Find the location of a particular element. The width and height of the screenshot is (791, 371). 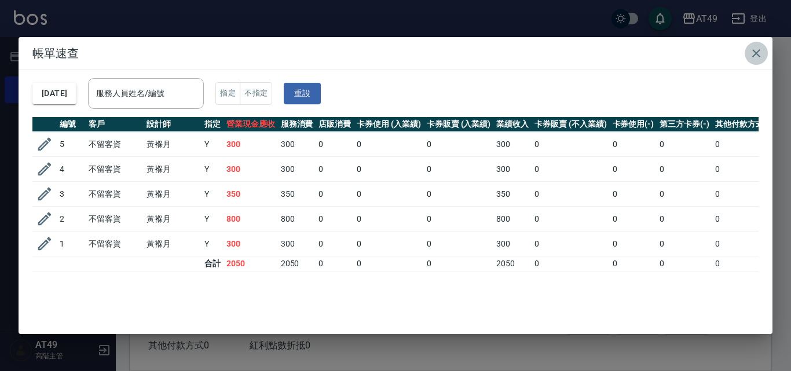

th: 卡券販賣 (入業績) is located at coordinates (459, 125).